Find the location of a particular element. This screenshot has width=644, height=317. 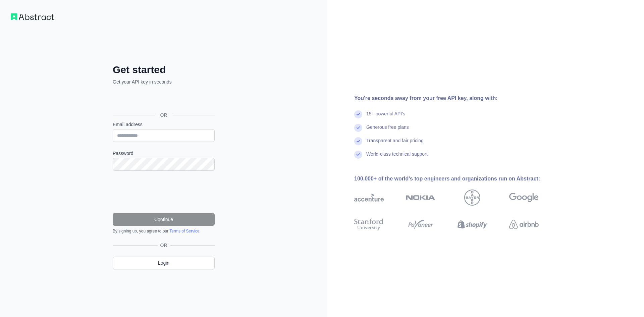

div: 100,000+ of the world's top engineers and organizations run on Abstract: is located at coordinates (457, 179).